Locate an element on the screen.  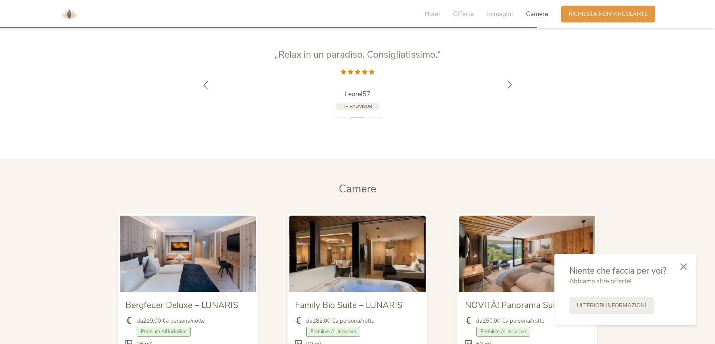
a: Leurel57 is located at coordinates (357, 94).